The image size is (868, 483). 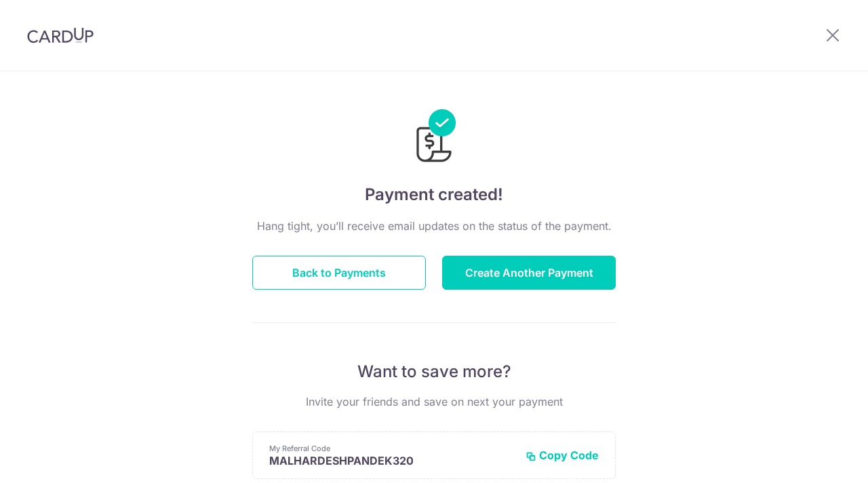 I want to click on p: Want to save more?, so click(x=434, y=371).